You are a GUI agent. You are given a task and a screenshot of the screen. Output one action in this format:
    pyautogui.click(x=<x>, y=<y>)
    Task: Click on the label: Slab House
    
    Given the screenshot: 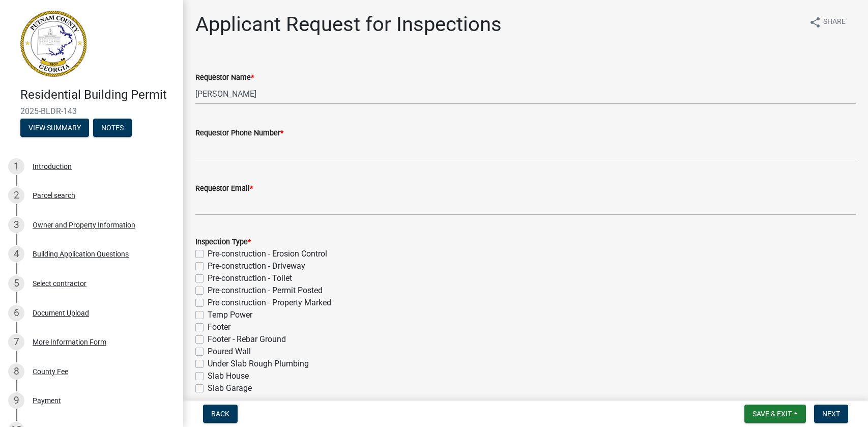 What is the action you would take?
    pyautogui.click(x=228, y=376)
    